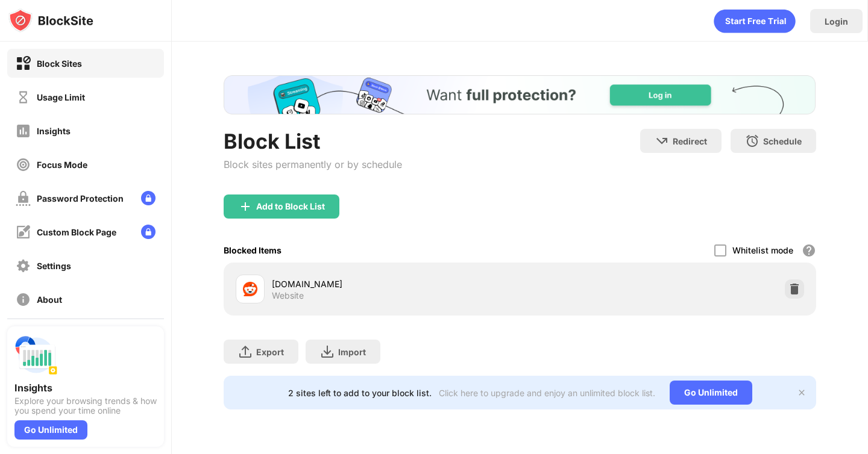  I want to click on div: Whitelist mode, so click(762, 250).